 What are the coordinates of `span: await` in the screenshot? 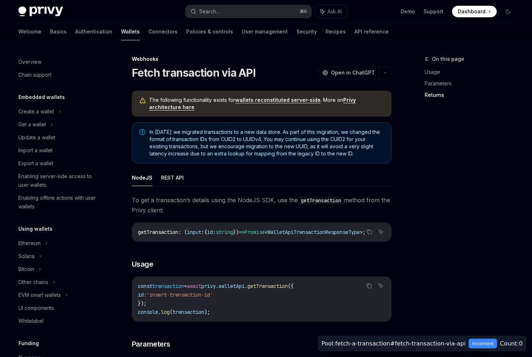 It's located at (194, 286).